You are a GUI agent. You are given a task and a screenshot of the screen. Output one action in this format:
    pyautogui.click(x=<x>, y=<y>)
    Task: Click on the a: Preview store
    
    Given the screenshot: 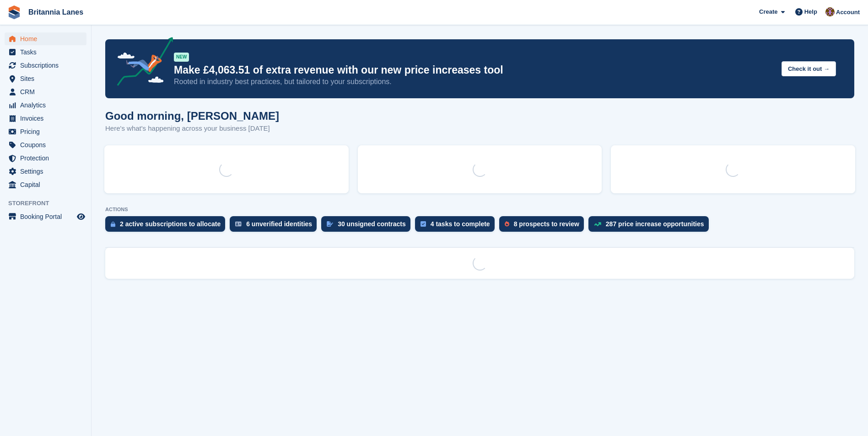 What is the action you would take?
    pyautogui.click(x=81, y=217)
    